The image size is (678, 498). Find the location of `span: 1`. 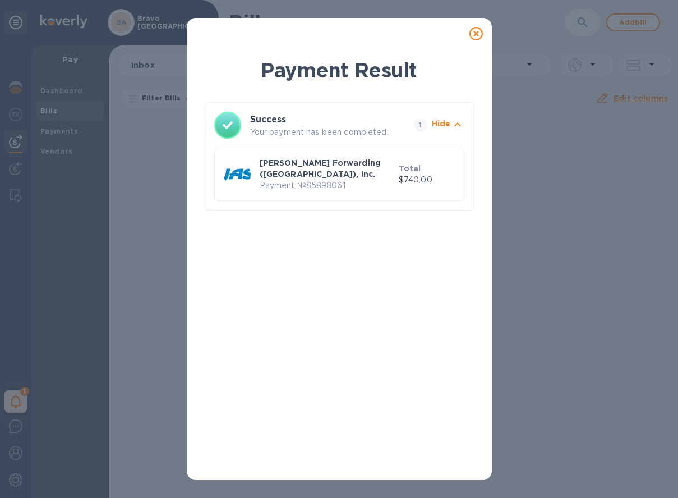

span: 1 is located at coordinates (421, 125).